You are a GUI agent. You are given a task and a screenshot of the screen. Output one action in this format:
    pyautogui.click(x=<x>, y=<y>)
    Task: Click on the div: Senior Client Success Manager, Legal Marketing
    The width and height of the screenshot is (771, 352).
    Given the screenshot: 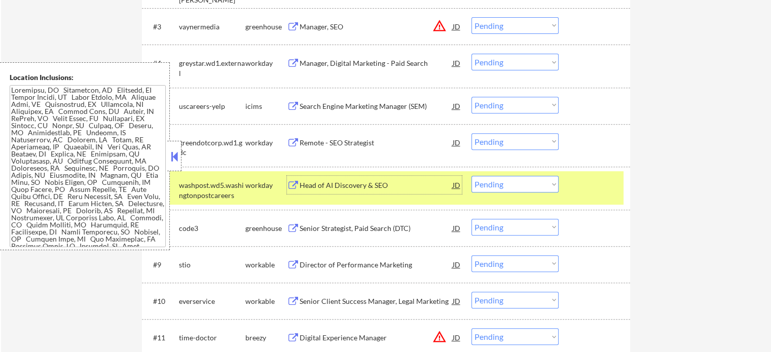 What is the action you would take?
    pyautogui.click(x=376, y=302)
    